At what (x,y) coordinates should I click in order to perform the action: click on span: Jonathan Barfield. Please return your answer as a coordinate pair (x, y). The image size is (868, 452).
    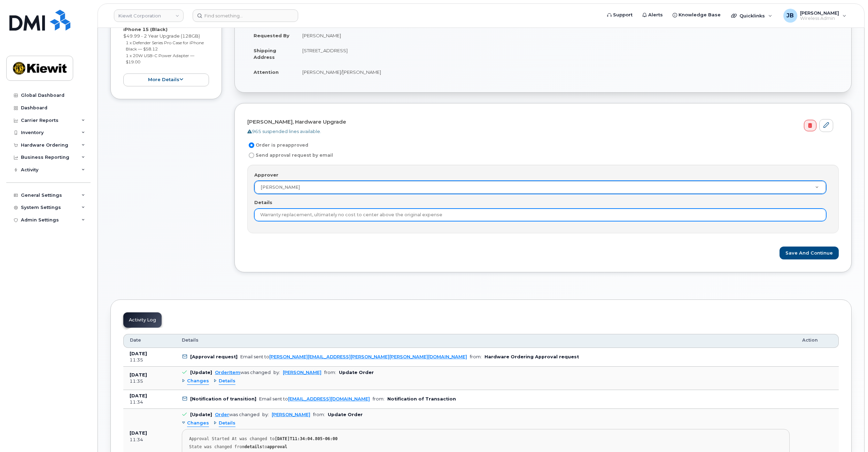
    Looking at the image, I should click on (280, 187).